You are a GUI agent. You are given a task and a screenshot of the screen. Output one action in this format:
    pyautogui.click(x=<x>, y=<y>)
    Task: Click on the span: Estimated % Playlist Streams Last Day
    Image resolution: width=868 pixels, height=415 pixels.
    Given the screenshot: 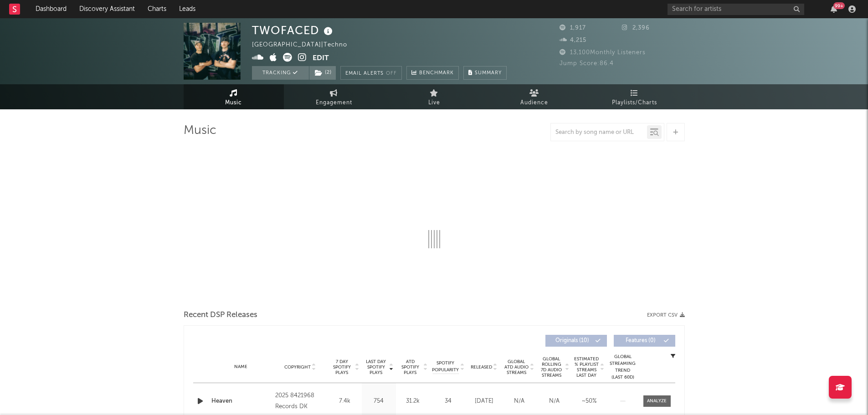 What is the action you would take?
    pyautogui.click(x=586, y=368)
    